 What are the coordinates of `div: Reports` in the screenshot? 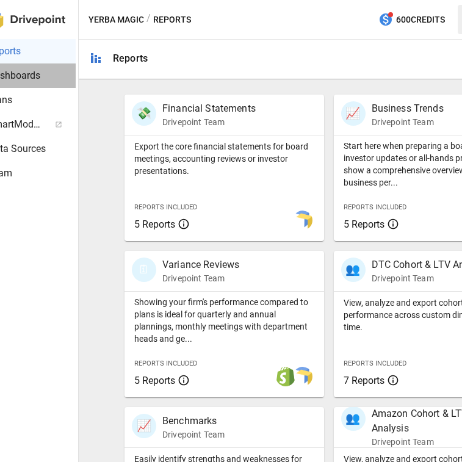 It's located at (130, 58).